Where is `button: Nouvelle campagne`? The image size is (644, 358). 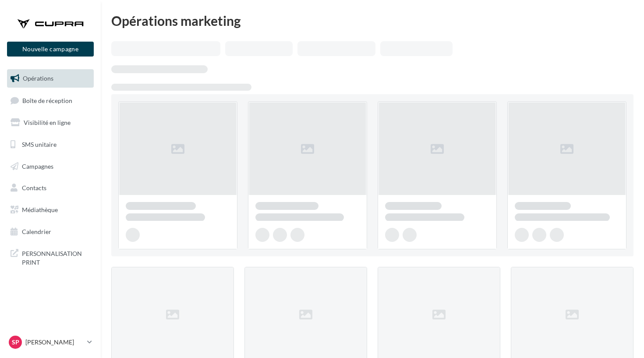
button: Nouvelle campagne is located at coordinates (50, 49).